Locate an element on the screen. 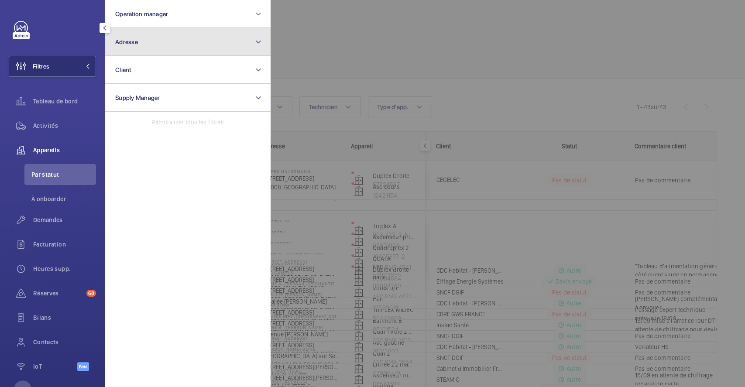 This screenshot has width=745, height=387. span: Demandes is located at coordinates (65, 220).